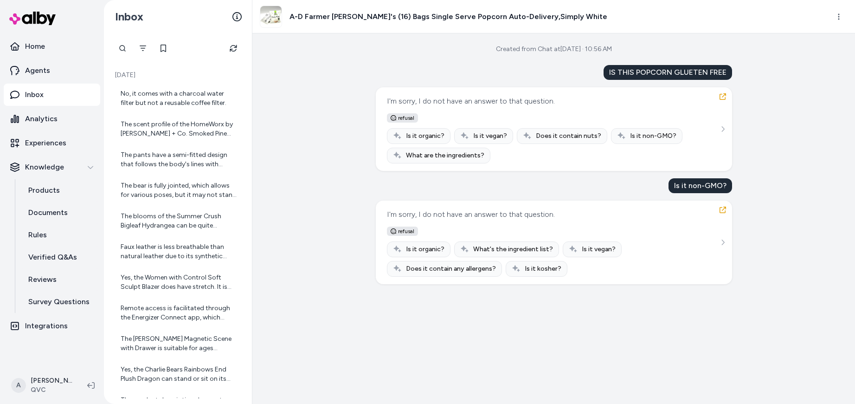 The height and width of the screenshot is (404, 855). Describe the element at coordinates (45, 167) in the screenshot. I see `p: Knowledge` at that location.